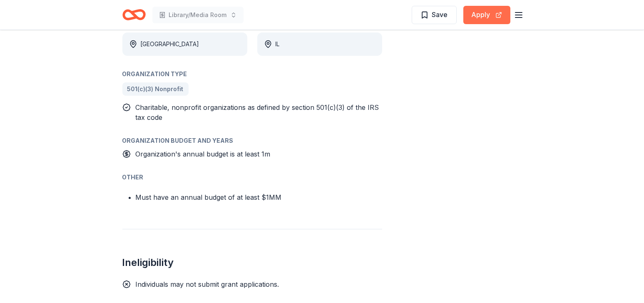 The image size is (644, 303). What do you see at coordinates (208, 284) in the screenshot?
I see `span: Individuals may not submit grant applications.` at bounding box center [208, 284].